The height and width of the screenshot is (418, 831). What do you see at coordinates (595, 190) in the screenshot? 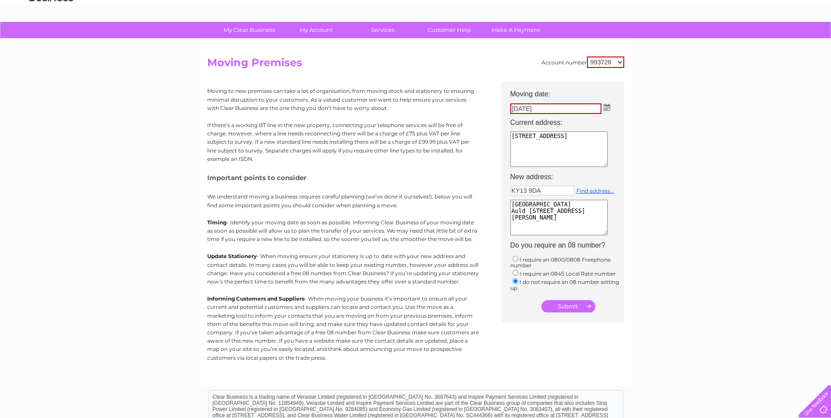
I see `a: Find address...` at bounding box center [595, 190].